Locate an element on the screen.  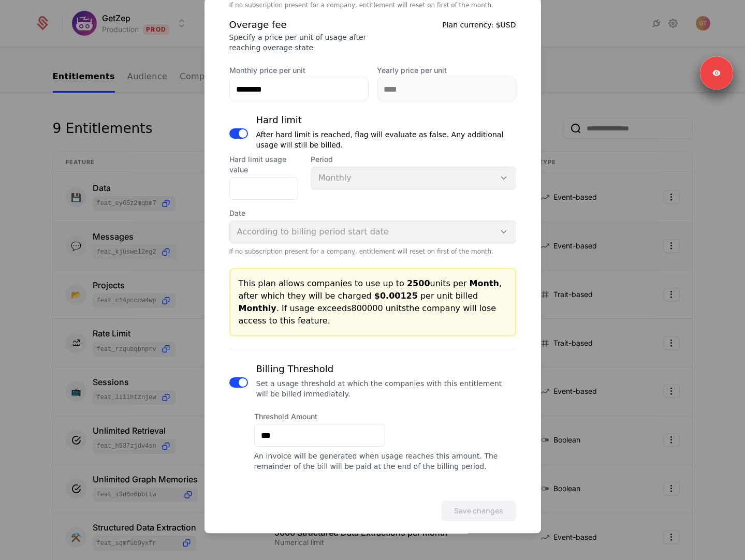
button: Save changes is located at coordinates (478, 511).